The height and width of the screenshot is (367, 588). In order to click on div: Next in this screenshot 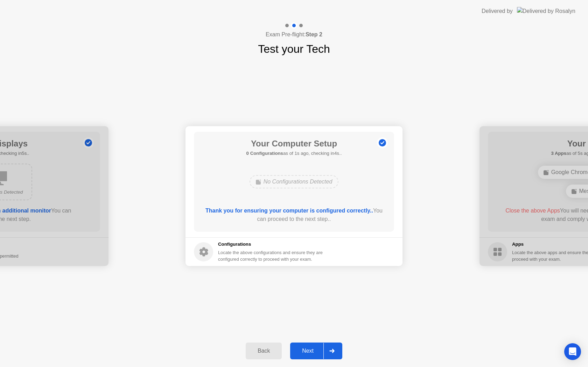, I will do `click(307, 351)`.